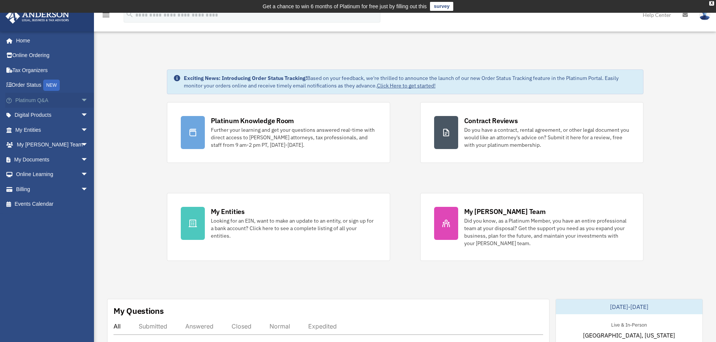  What do you see at coordinates (547, 232) in the screenshot?
I see `div: Did you know, as a Platinum Member, you have an entire professional team at your disposal? Get th...` at bounding box center [547, 232].